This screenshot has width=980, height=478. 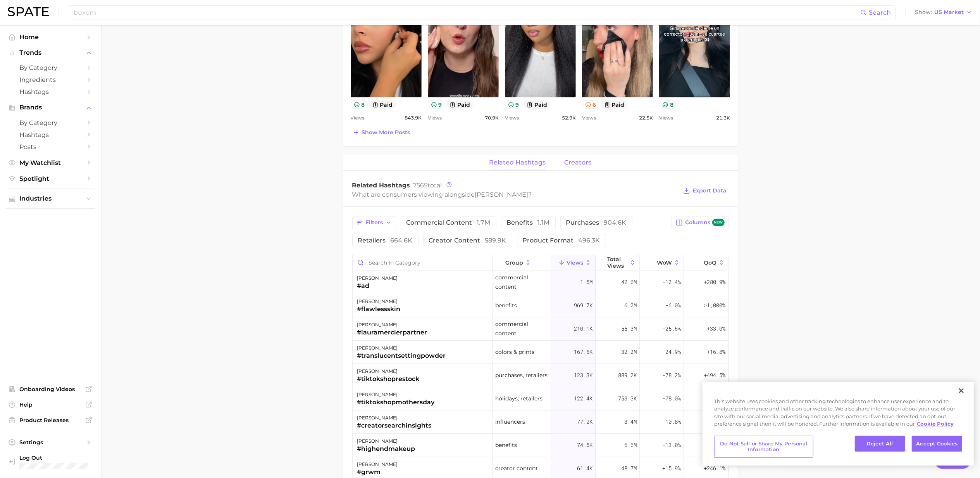 What do you see at coordinates (962, 391) in the screenshot?
I see `button: Close` at bounding box center [962, 391].